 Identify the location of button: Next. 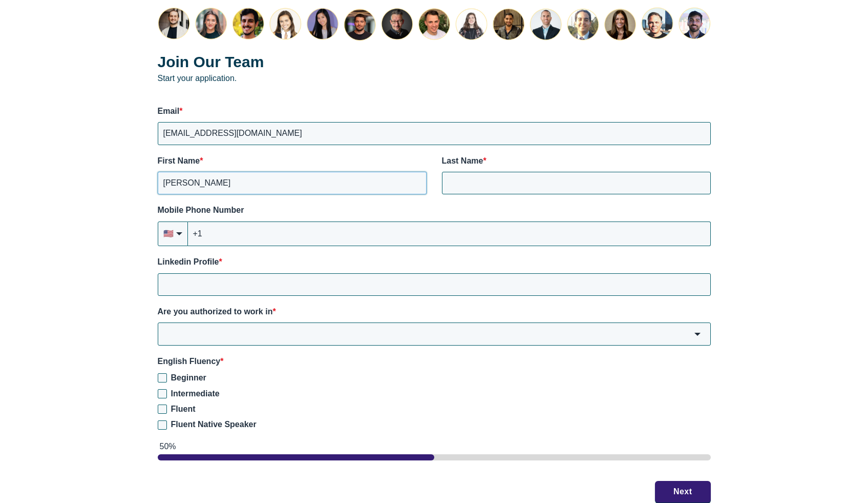
(683, 491).